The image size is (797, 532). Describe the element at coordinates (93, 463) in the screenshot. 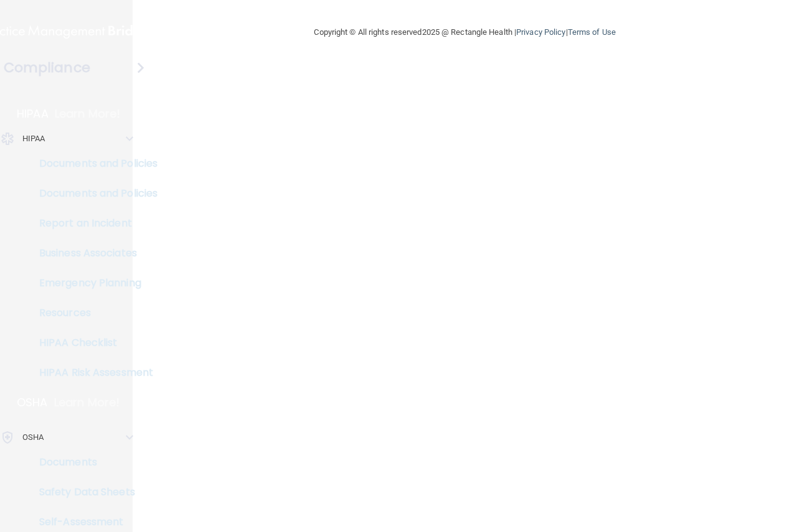

I see `p: Documents` at that location.